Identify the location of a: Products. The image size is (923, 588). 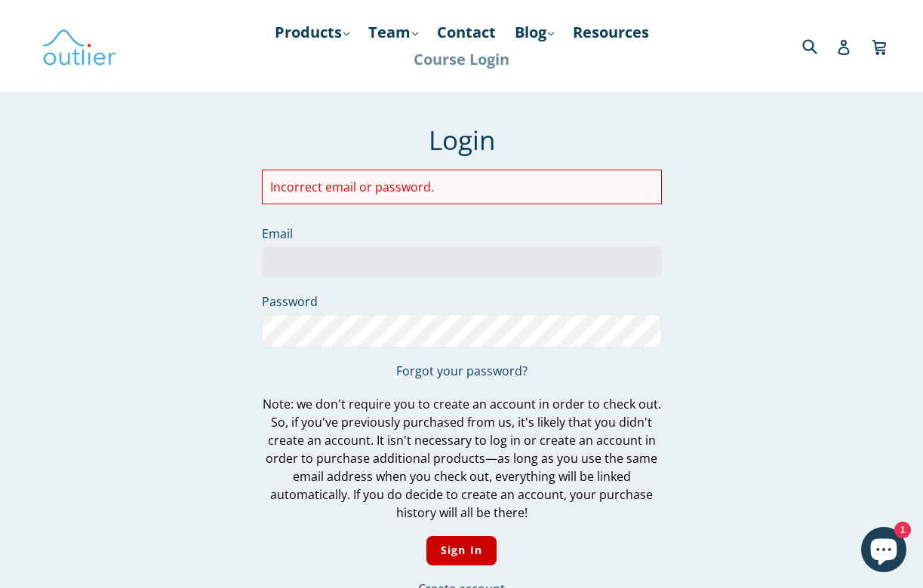
(312, 33).